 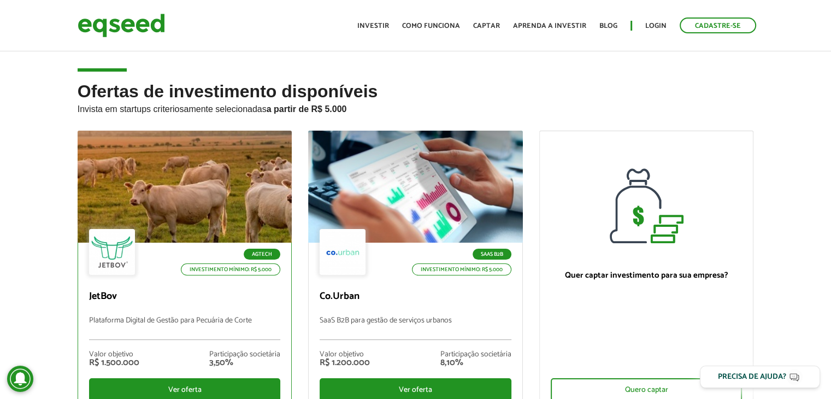 What do you see at coordinates (608, 26) in the screenshot?
I see `a: Blog` at bounding box center [608, 26].